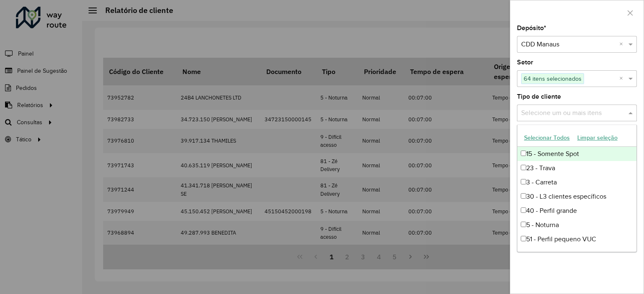 This screenshot has width=644, height=294. What do you see at coordinates (577, 154) in the screenshot?
I see `div: 15 - Somente Spot` at bounding box center [577, 154].